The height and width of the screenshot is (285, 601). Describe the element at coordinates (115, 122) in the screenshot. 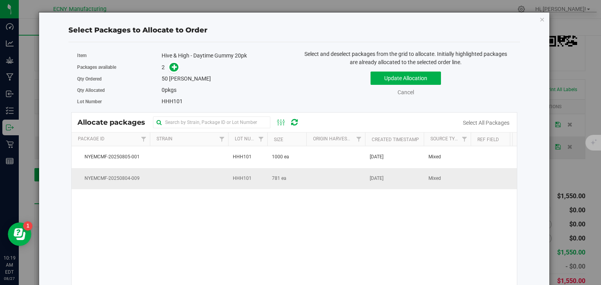

I see `span: Allocate packages` at that location.